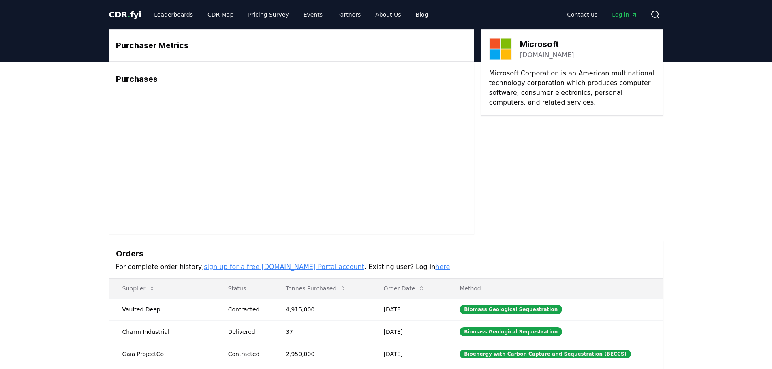 This screenshot has height=369, width=772. Describe the element at coordinates (322, 332) in the screenshot. I see `td: 37` at that location.